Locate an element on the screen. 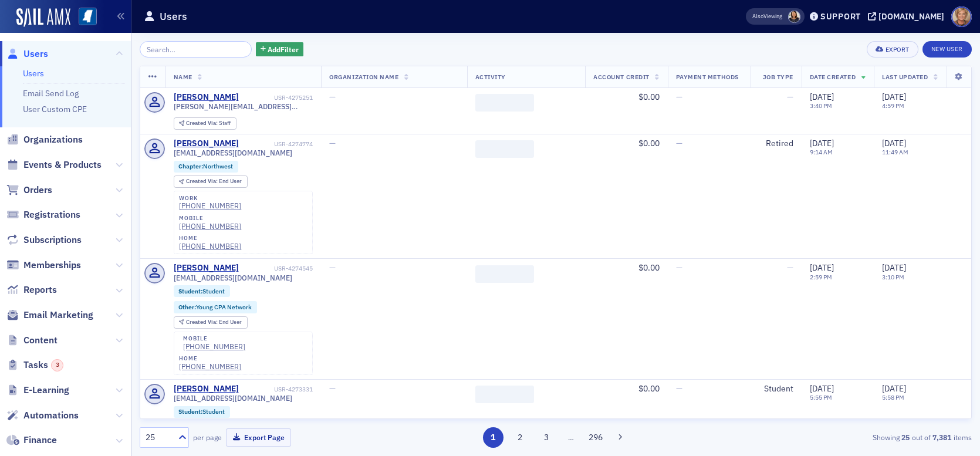 Image resolution: width=980 pixels, height=456 pixels. span: Name is located at coordinates (183, 77).